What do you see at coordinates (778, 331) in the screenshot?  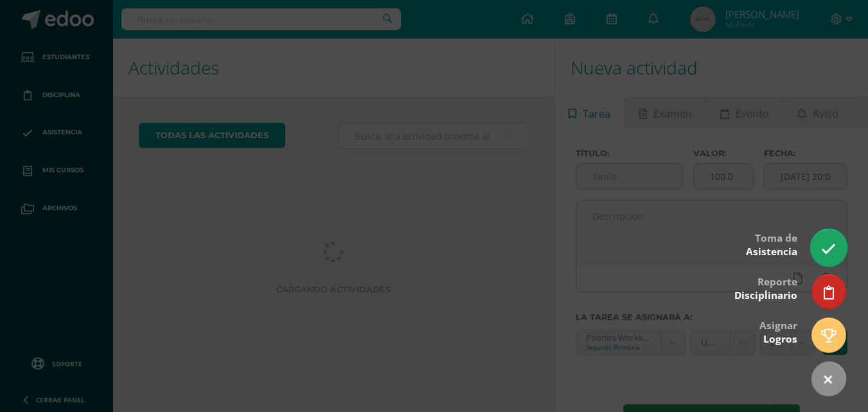 I see `div: Asignar` at bounding box center [778, 331].